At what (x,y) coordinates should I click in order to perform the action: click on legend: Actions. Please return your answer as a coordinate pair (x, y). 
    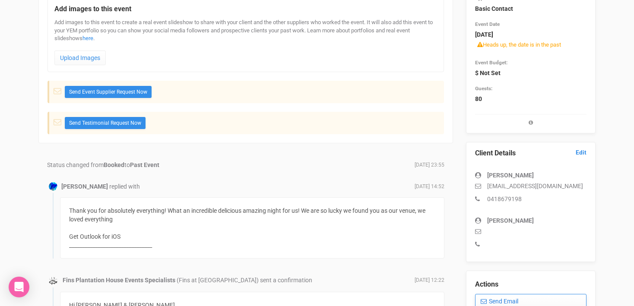
    Looking at the image, I should click on (531, 285).